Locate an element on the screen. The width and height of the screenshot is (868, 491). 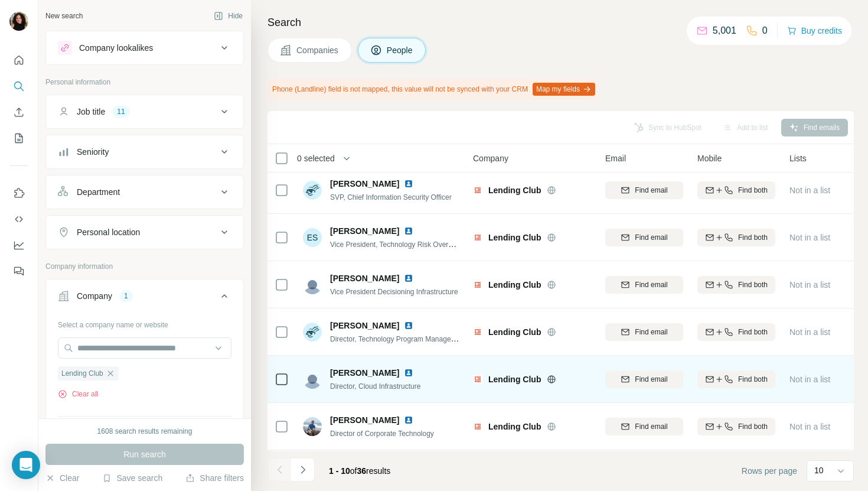
button: Hide is located at coordinates (228, 16).